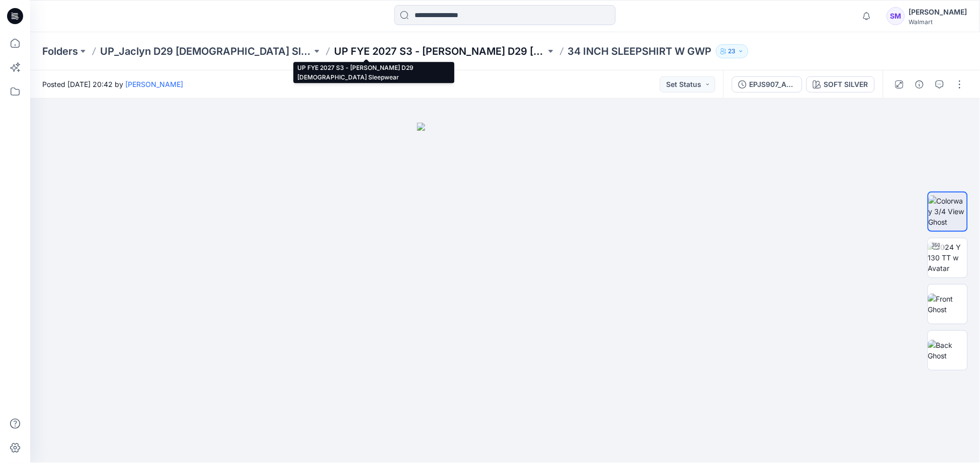  I want to click on button: 23, so click(732, 51).